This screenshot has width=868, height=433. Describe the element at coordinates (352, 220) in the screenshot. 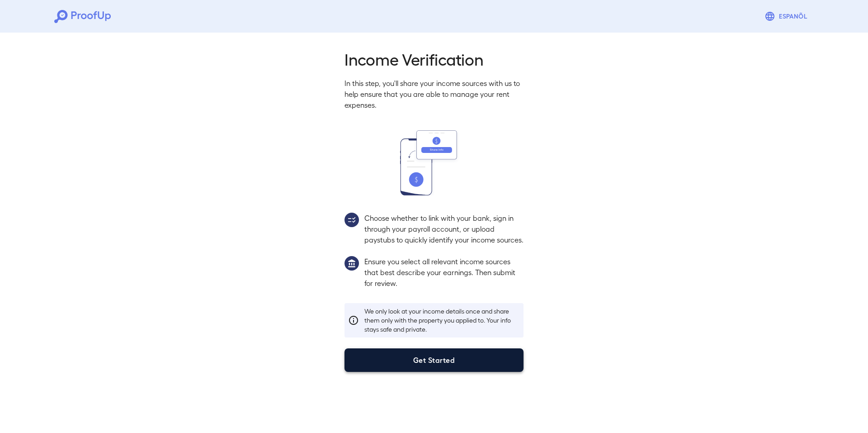

I see `img: group2.svg` at that location.